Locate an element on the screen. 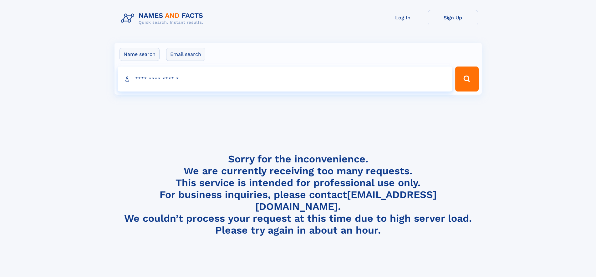  button: Search Button is located at coordinates (467, 79).